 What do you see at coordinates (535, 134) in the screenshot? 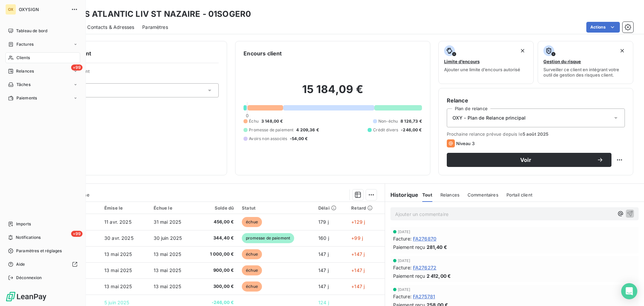
I see `span: 5 août 2025` at bounding box center [535, 134].